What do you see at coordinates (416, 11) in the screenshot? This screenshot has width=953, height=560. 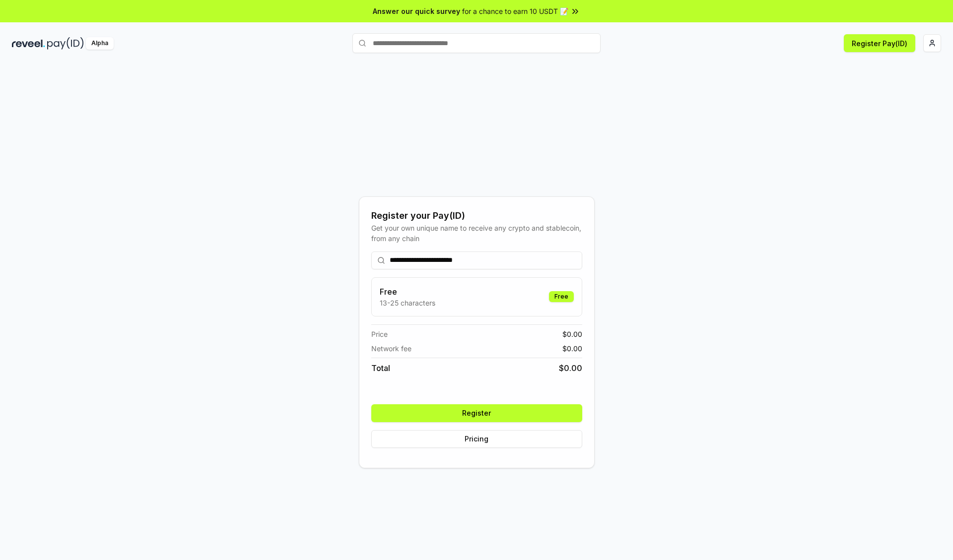 I see `span: Answer our quick survey` at bounding box center [416, 11].